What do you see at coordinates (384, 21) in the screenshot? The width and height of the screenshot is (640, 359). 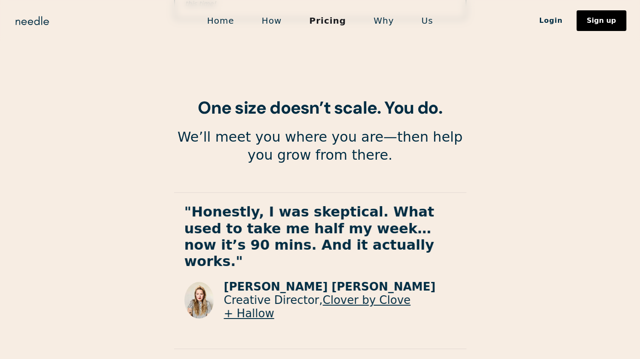 I see `a: Why` at bounding box center [384, 21].